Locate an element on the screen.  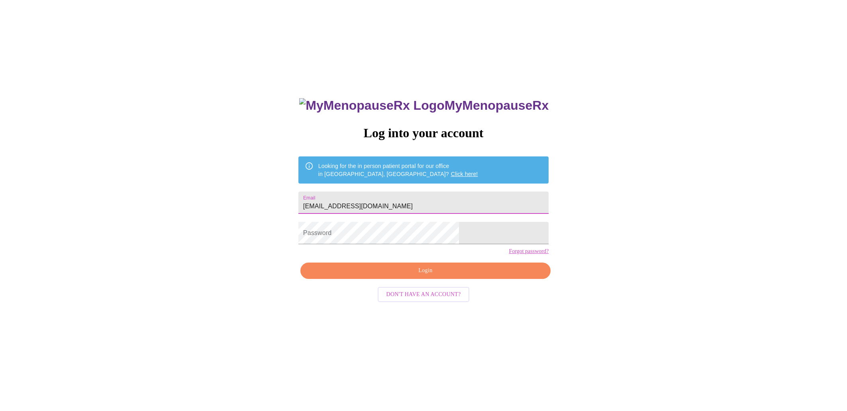
h3: Log into your account is located at coordinates (424, 133).